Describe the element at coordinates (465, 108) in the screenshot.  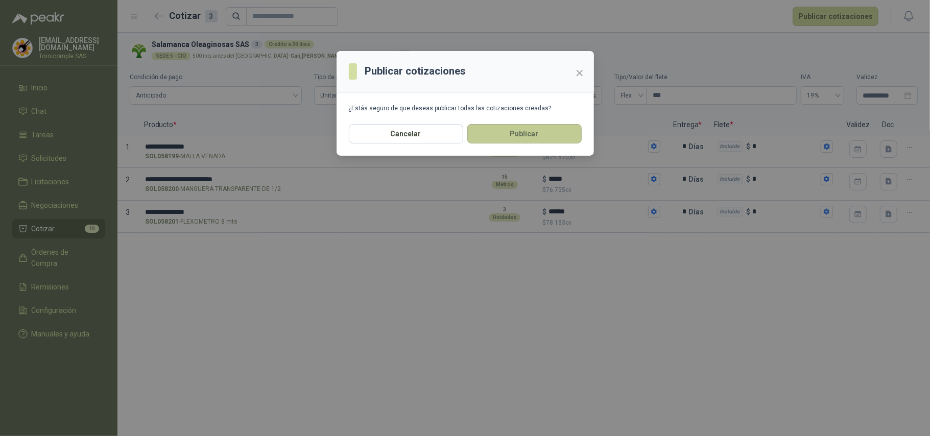
I see `div: ¿Estás seguro de que deseas publicar todas las cotizaciones creadas?` at that location.